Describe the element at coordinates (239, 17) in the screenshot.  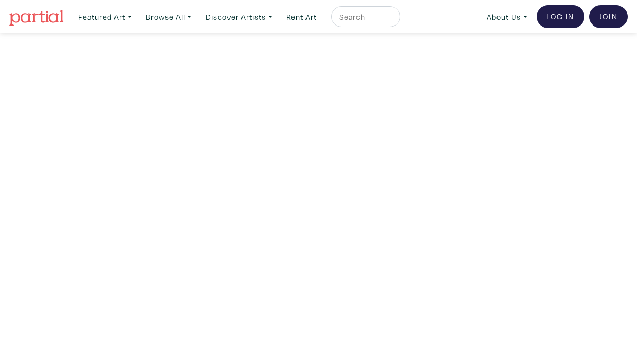
I see `a: Discover Artists` at that location.